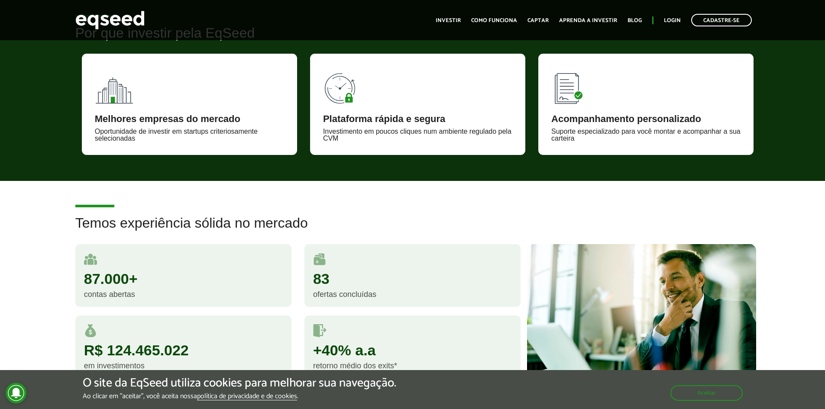 This screenshot has width=825, height=409. What do you see at coordinates (635, 20) in the screenshot?
I see `a: Blog` at bounding box center [635, 20].